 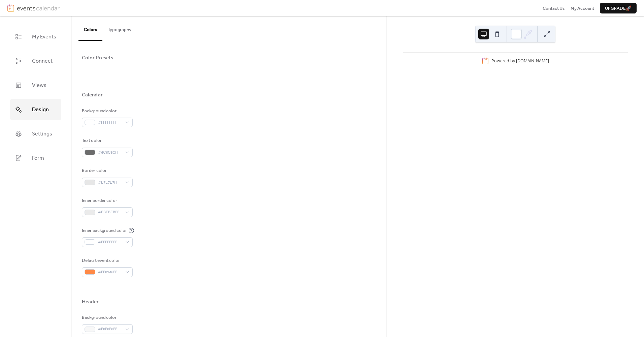 I want to click on span: Upgrade 🚀, so click(x=618, y=8).